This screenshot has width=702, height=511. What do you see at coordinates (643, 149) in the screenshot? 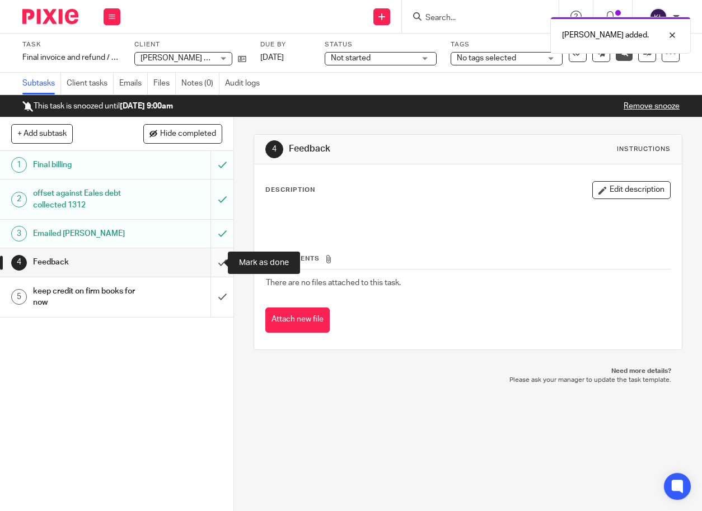
I see `div: Instructions` at bounding box center [643, 149].